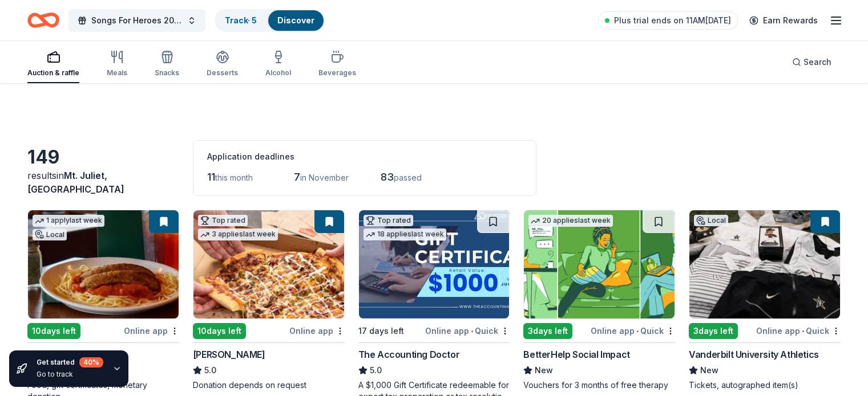  I want to click on a: Track· 5, so click(241, 20).